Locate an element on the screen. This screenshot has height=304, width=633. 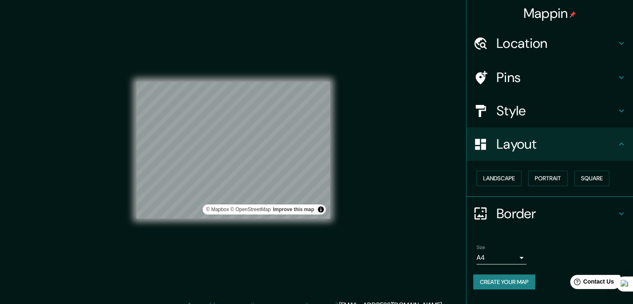
button: Toggle attribution is located at coordinates (321, 209).